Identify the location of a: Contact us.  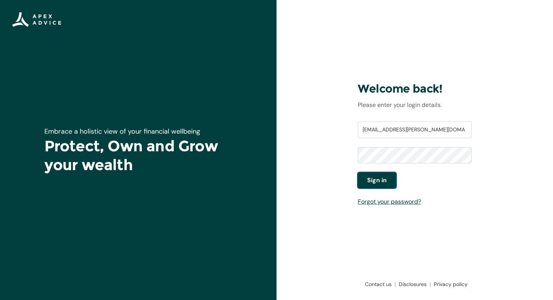
(379, 284).